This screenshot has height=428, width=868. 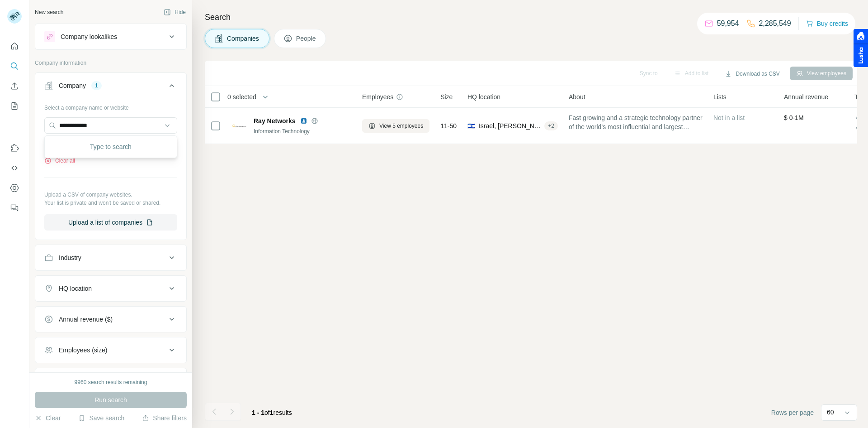 I want to click on div: 9960 search results remaining, so click(x=111, y=382).